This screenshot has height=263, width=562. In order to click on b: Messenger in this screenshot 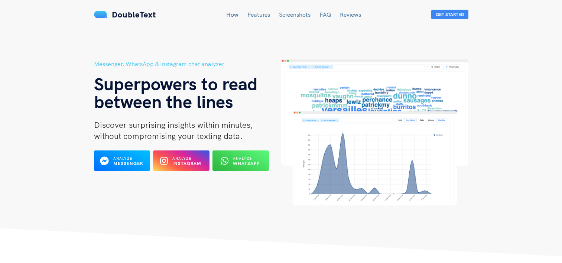, I will do `click(128, 163)`.